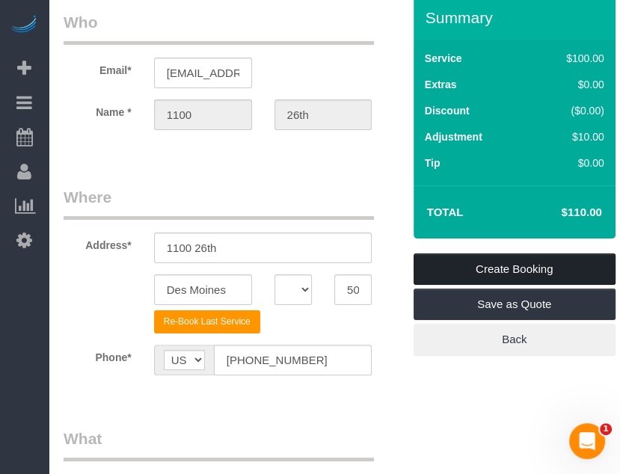  Describe the element at coordinates (323, 114) in the screenshot. I see `input: Last Name*` at that location.